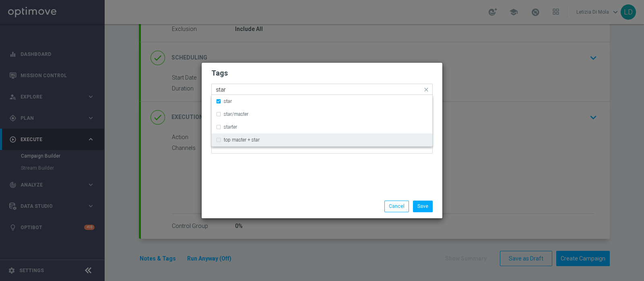 This screenshot has height=281, width=644. Describe the element at coordinates (230, 127) in the screenshot. I see `label: starter` at that location.